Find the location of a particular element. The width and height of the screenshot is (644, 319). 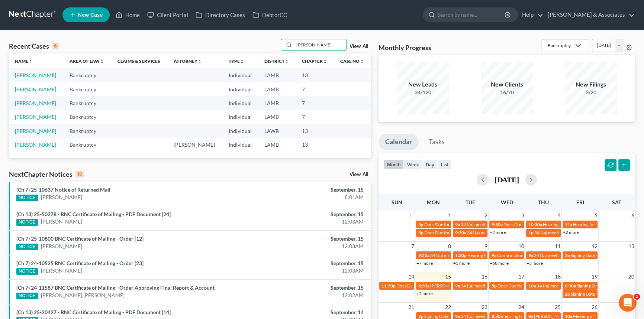

td: 7 is located at coordinates (315, 89).